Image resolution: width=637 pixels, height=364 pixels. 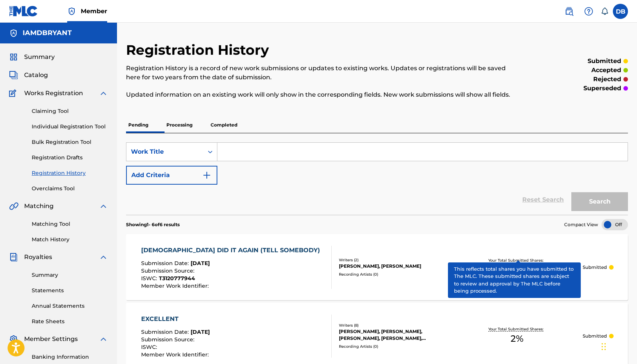 I want to click on div: EXCELLENT, so click(x=176, y=319).